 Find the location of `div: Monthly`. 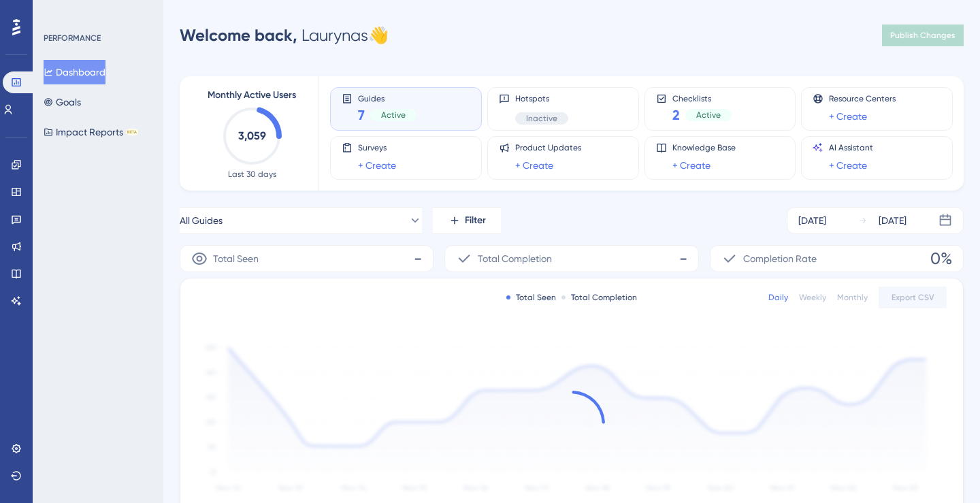

div: Monthly is located at coordinates (852, 298).